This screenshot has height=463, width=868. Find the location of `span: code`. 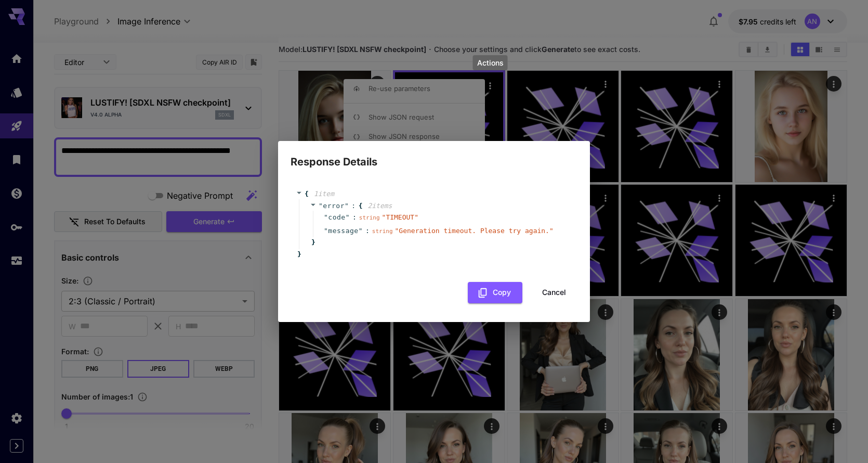

span: code is located at coordinates (336, 217).